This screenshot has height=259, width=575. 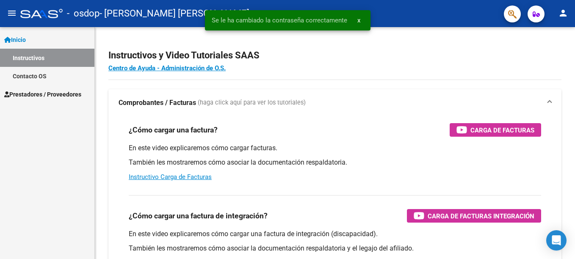 I want to click on div: Open Intercom Messenger, so click(x=556, y=240).